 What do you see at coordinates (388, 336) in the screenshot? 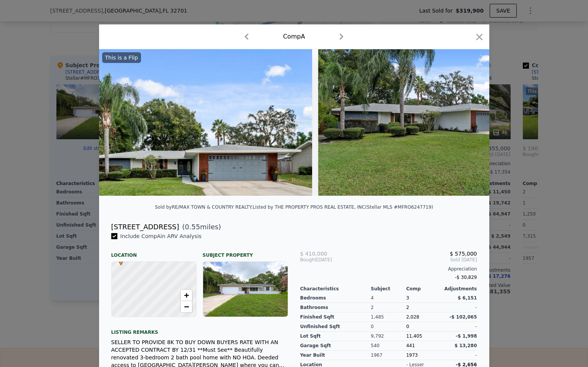
I see `div: 9,792` at bounding box center [388, 336].